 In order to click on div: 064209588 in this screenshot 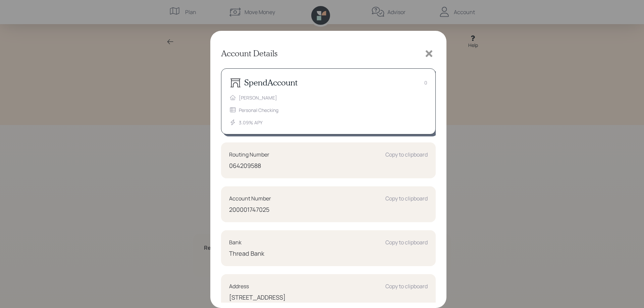, I will do `click(329, 166)`.